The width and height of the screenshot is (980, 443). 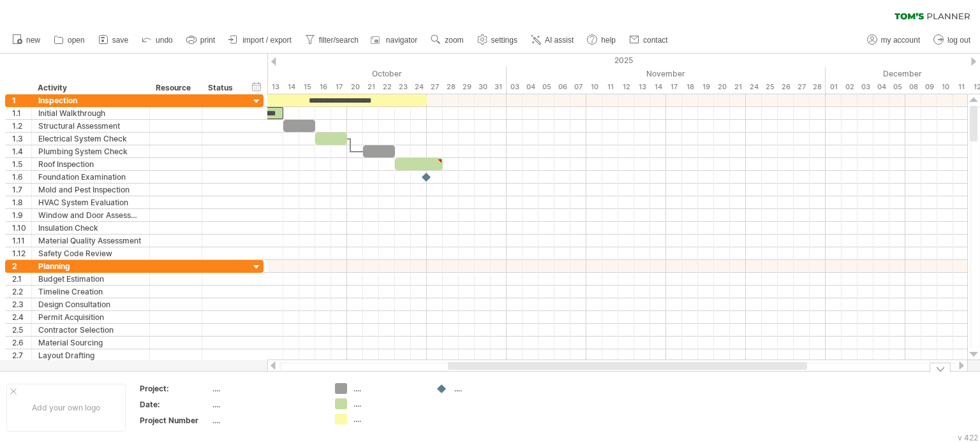 What do you see at coordinates (164, 40) in the screenshot?
I see `span: undo` at bounding box center [164, 40].